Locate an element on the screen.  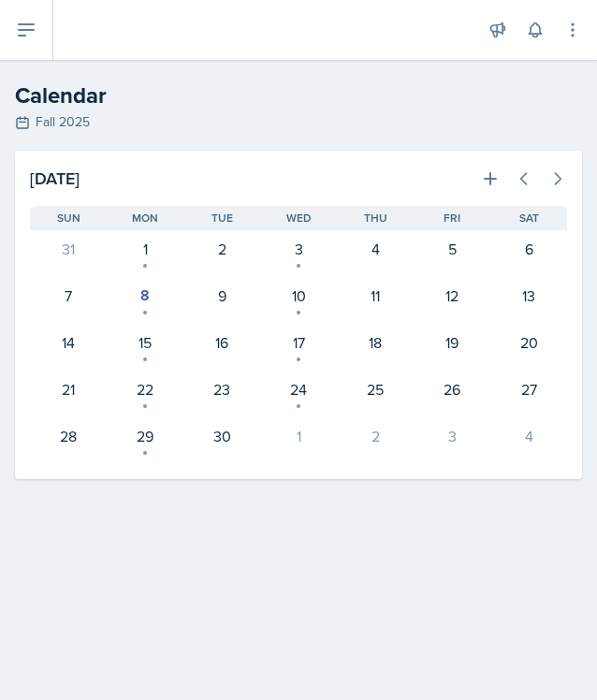
div: 30 is located at coordinates (222, 436).